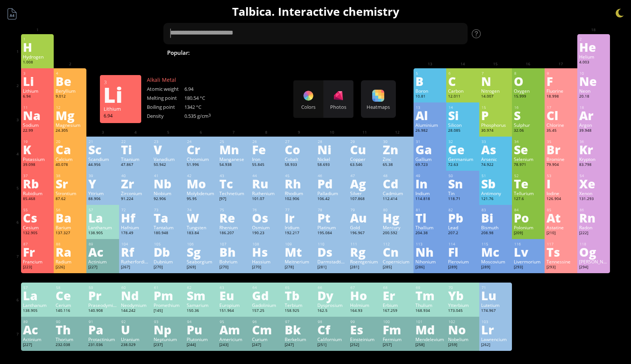 This screenshot has height=364, width=631. What do you see at coordinates (37, 81) in the screenshot?
I see `div: Li` at bounding box center [37, 81].